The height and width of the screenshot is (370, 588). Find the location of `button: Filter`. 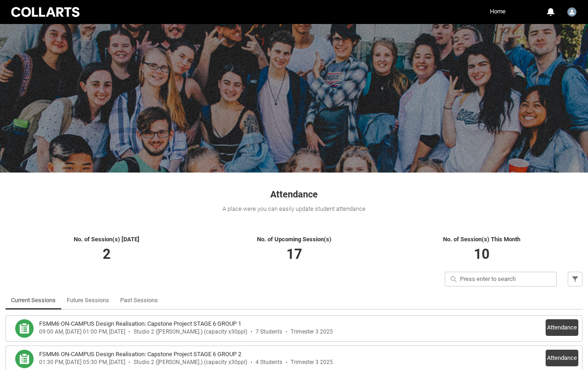

button: Filter is located at coordinates (575, 279).